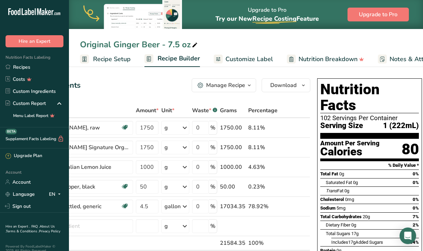 Image resolution: width=423 pixels, height=251 pixels. What do you see at coordinates (367, 216) in the screenshot?
I see `span: 20g` at bounding box center [367, 216].